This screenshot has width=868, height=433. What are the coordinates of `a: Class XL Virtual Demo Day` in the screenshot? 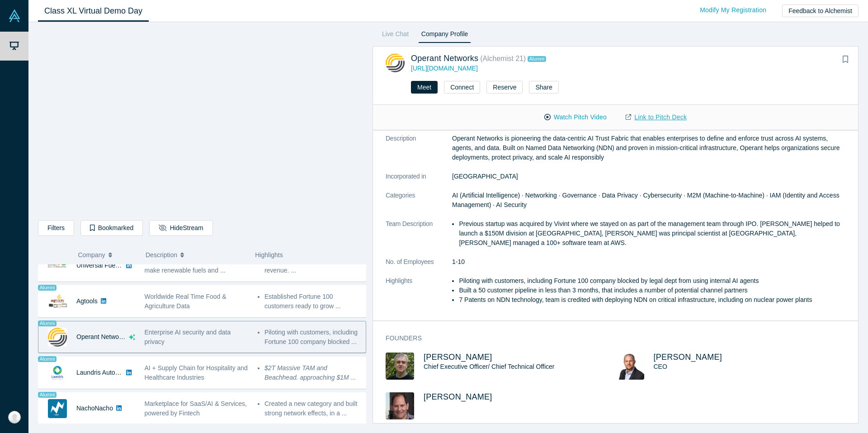 It's located at (93, 11).